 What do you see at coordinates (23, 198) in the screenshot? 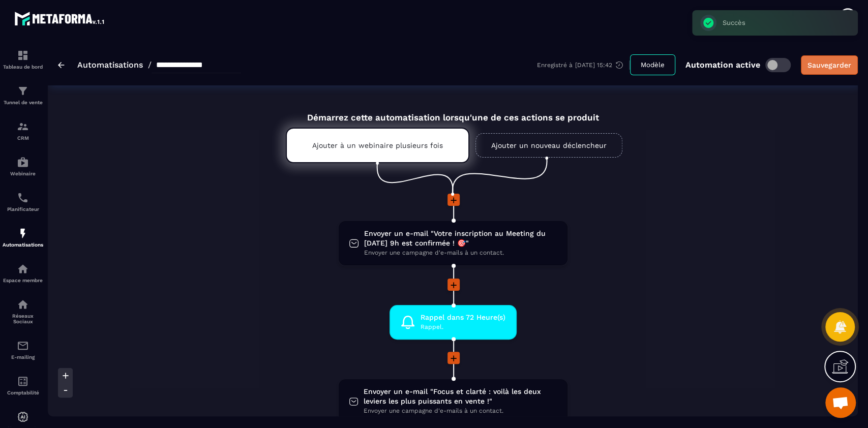
I see `img: scheduler` at bounding box center [23, 198].